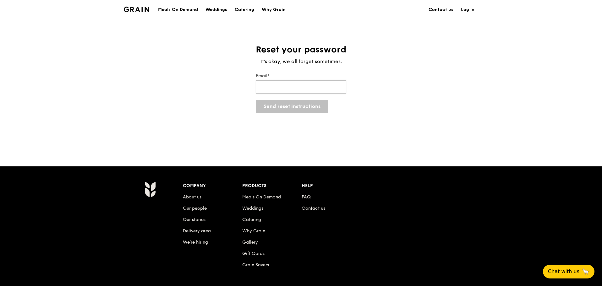 Image resolution: width=602 pixels, height=286 pixels. Describe the element at coordinates (292, 107) in the screenshot. I see `button: Send reset instructions` at that location.